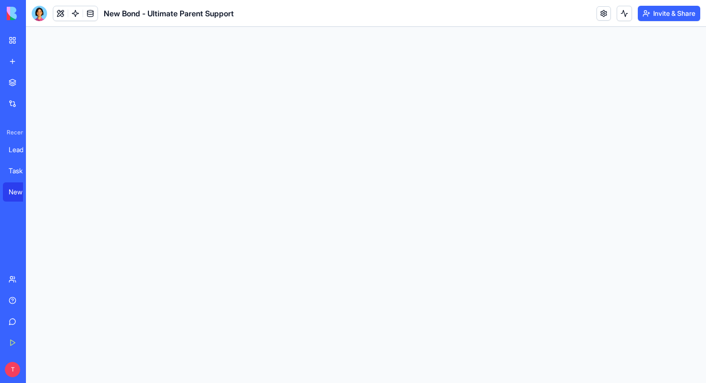 The width and height of the screenshot is (706, 383). I want to click on div: Lead Management System, so click(22, 150).